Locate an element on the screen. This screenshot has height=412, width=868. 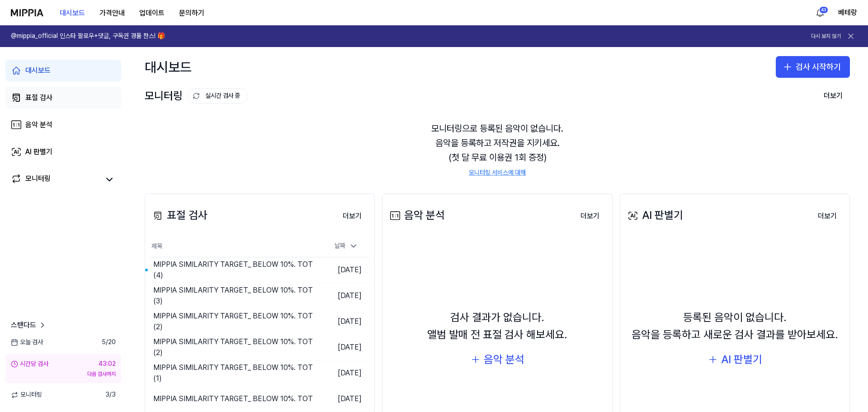
a: 표절 검사 is located at coordinates (63, 98).